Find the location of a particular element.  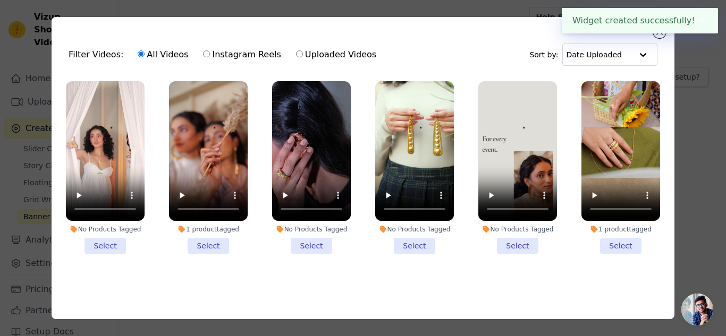

label: Instagram Reels is located at coordinates (242, 55).